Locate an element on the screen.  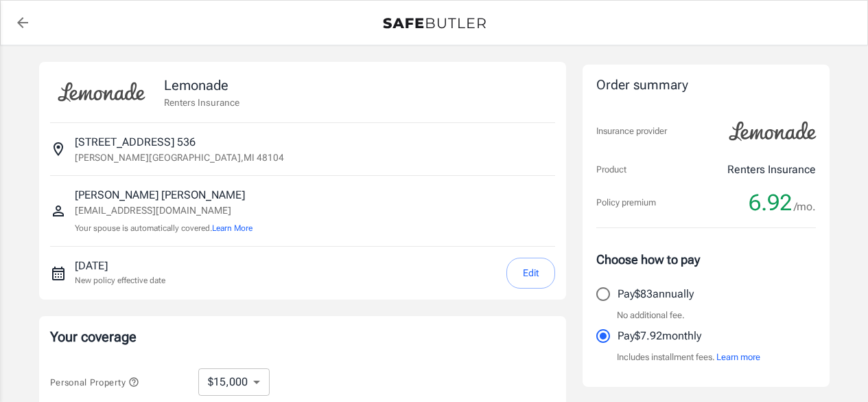
a: back to quotes is located at coordinates (23, 23).